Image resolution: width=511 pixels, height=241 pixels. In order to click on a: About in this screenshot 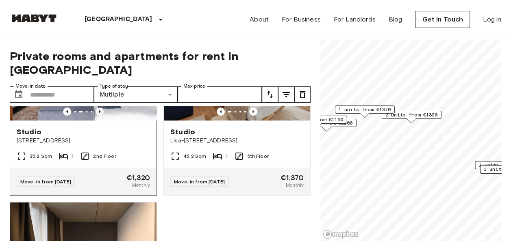, I will do `click(259, 20)`.